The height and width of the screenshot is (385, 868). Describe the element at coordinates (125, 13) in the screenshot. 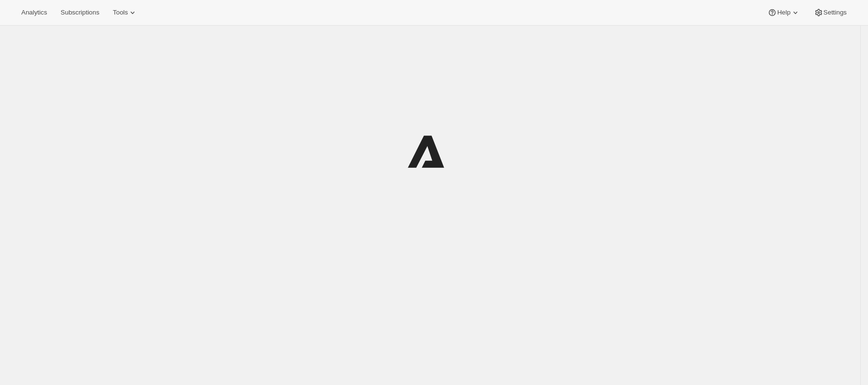

I see `button: Tools` at that location.